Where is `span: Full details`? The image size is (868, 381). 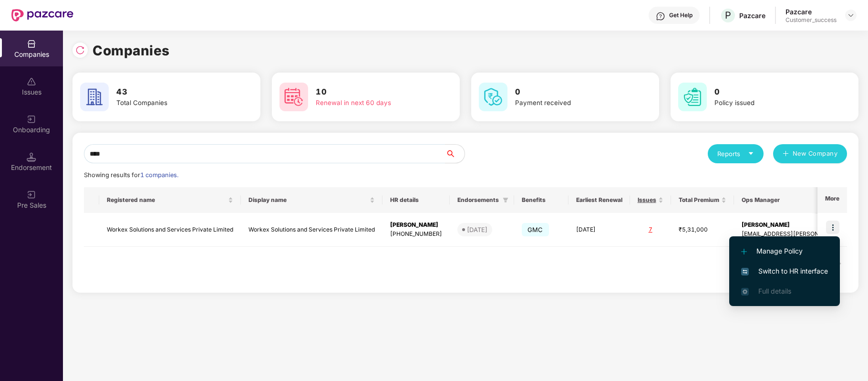
span: Full details is located at coordinates (774, 291).